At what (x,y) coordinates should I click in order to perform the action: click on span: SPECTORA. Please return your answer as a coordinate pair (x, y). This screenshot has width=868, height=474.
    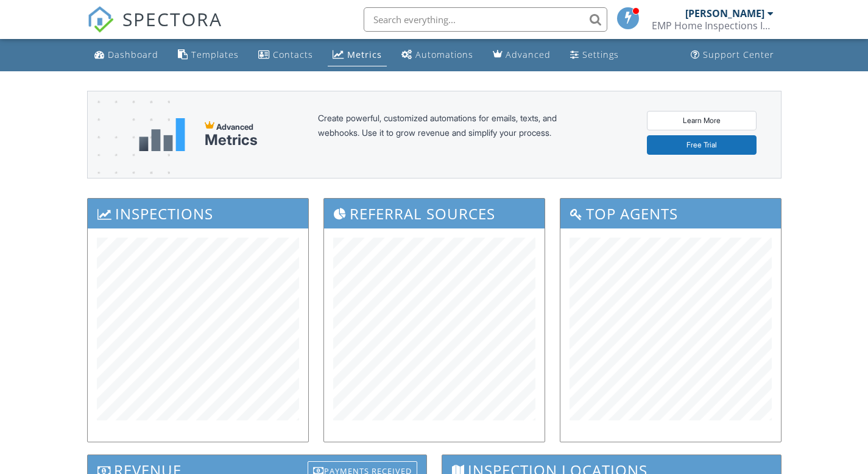
    Looking at the image, I should click on (172, 19).